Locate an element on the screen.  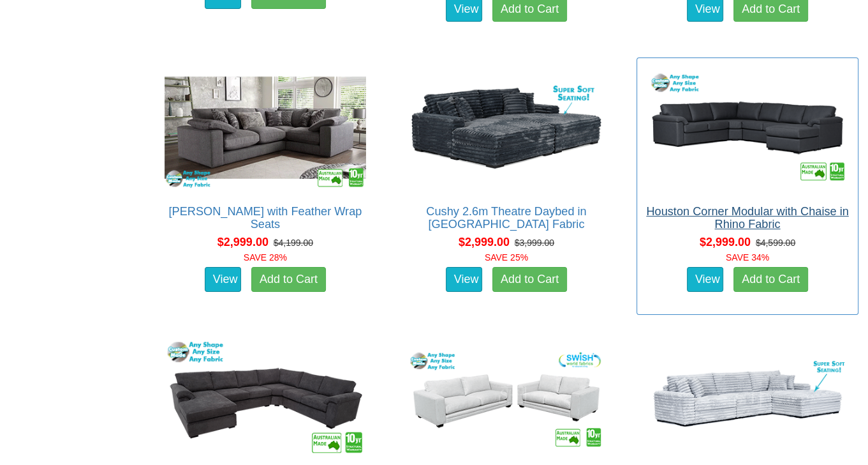
a: Houston Corner Modular with Chaise in Rhino Fabric is located at coordinates (747, 218).